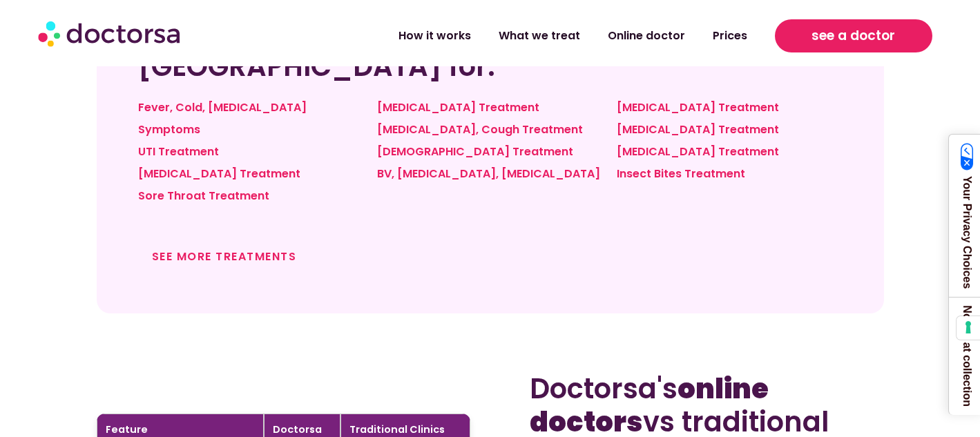 Image resolution: width=980 pixels, height=437 pixels. Describe the element at coordinates (384, 174) in the screenshot. I see `a: BV` at that location.